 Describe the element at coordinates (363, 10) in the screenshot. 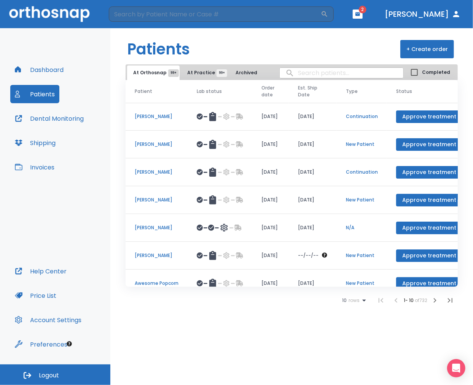

I see `span: 2` at that location.